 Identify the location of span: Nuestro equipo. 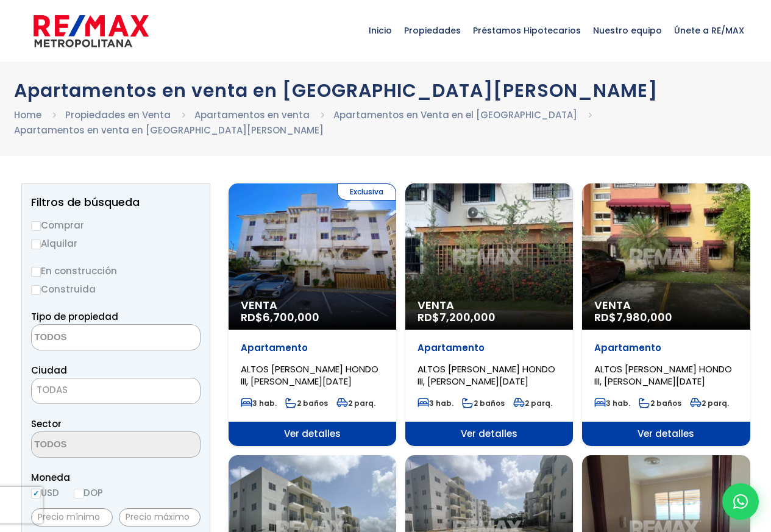
(627, 31).